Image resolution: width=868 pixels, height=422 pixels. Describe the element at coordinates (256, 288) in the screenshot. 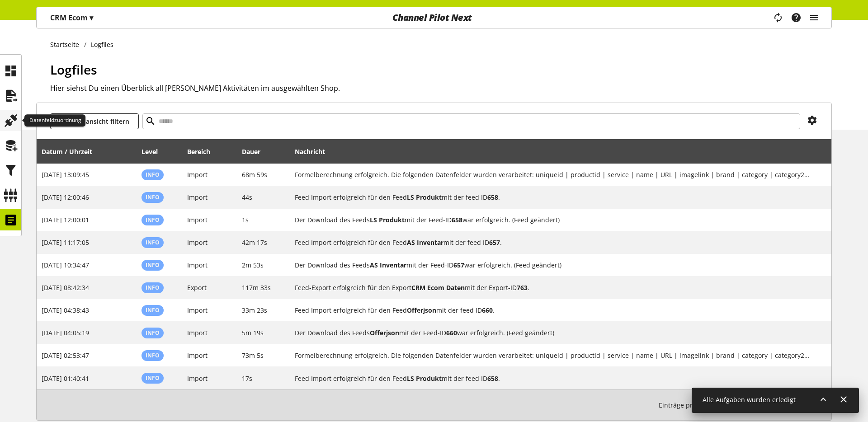

I see `span: 117m 33s` at that location.